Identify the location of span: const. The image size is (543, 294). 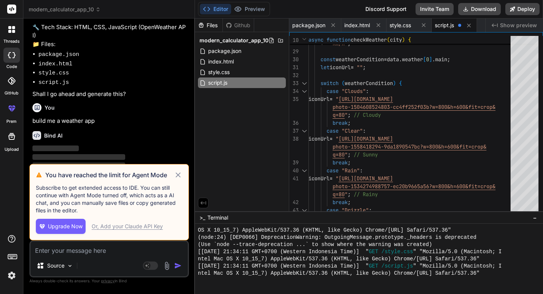
(328, 59).